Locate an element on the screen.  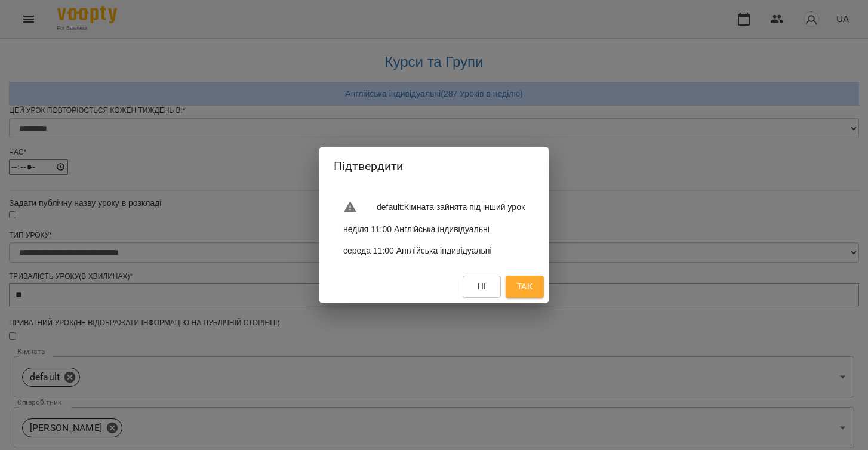
li: default : Кімната зайнята під інший урок is located at coordinates (434, 207).